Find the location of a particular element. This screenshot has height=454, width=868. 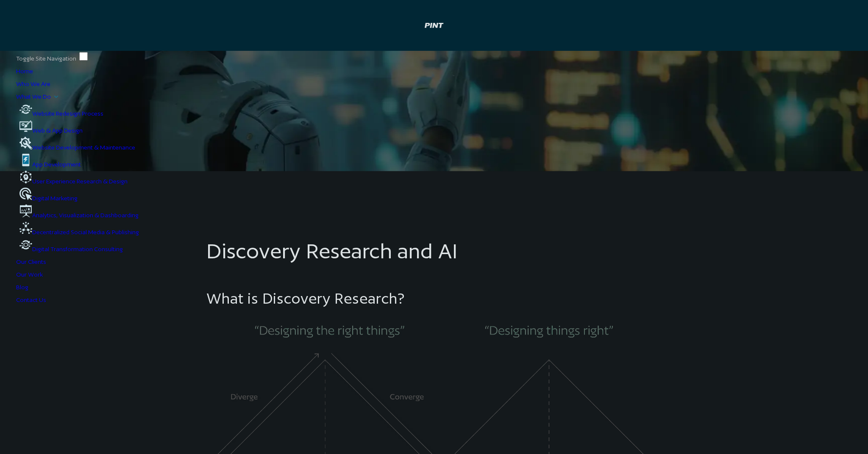

a: Digital Transformation Consulting is located at coordinates (69, 249).